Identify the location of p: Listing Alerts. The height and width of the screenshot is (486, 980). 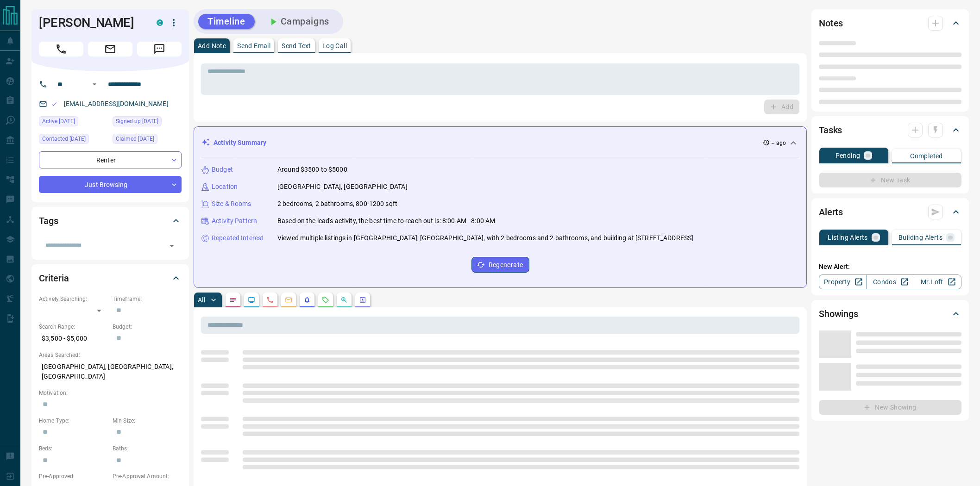
(847, 237).